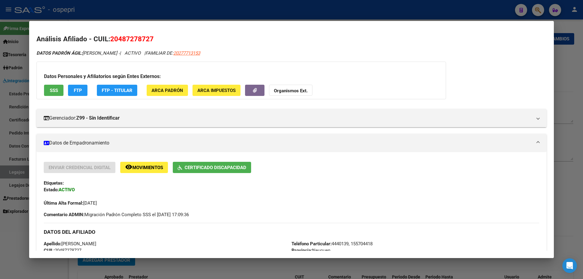 This screenshot has width=583, height=279. Describe the element at coordinates (49, 250) in the screenshot. I see `strong: CUIL:` at that location.